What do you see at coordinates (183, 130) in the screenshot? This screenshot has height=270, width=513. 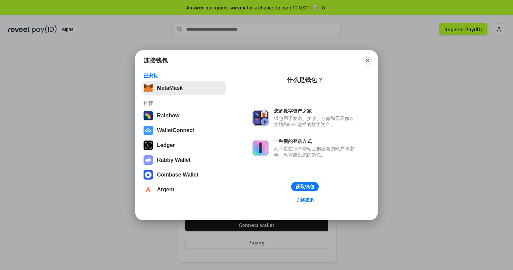 I see `button: WalletConnect` at bounding box center [183, 130].